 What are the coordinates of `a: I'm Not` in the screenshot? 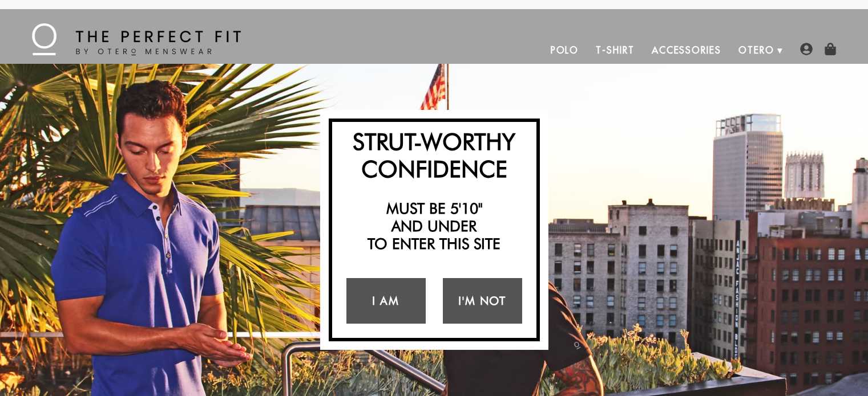 It's located at (482, 301).